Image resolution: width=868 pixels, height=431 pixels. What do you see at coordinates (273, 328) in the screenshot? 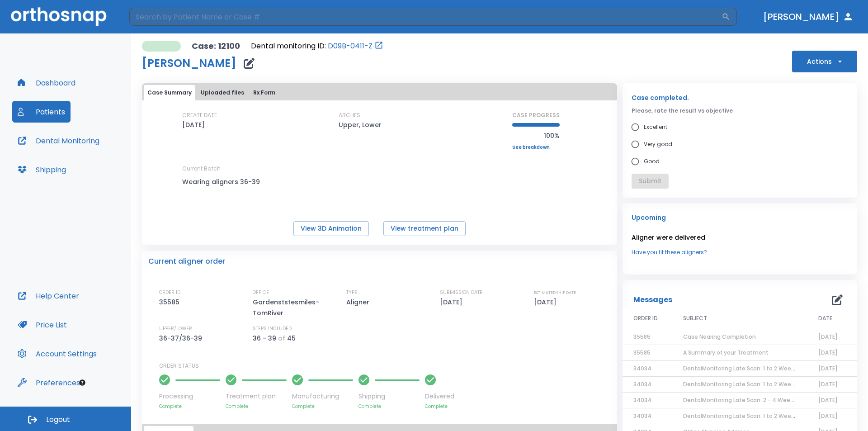
I see `p: STEPS INCLUDED` at bounding box center [273, 328].